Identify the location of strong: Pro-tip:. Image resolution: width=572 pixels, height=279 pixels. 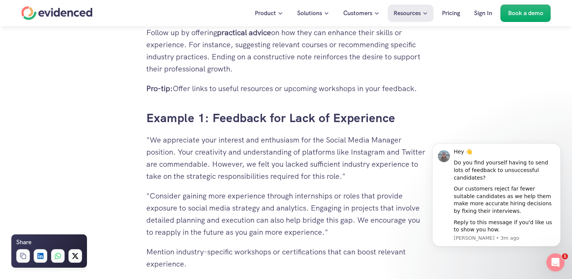
(160, 88).